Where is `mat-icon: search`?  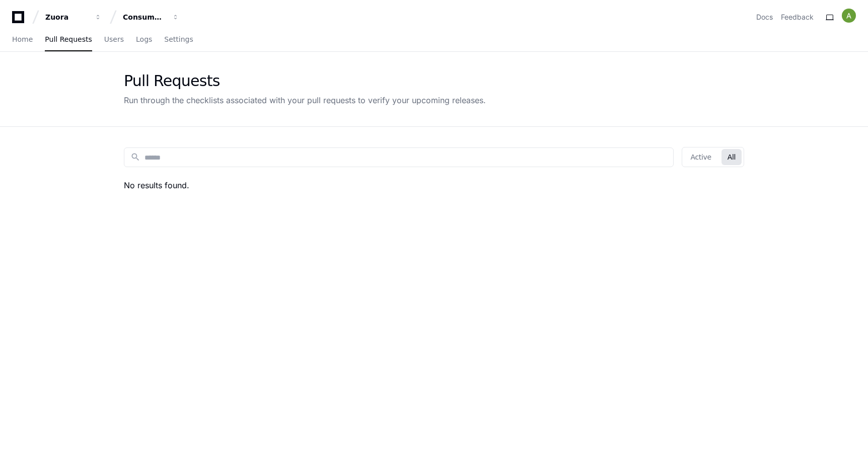
mat-icon: search is located at coordinates (136, 157).